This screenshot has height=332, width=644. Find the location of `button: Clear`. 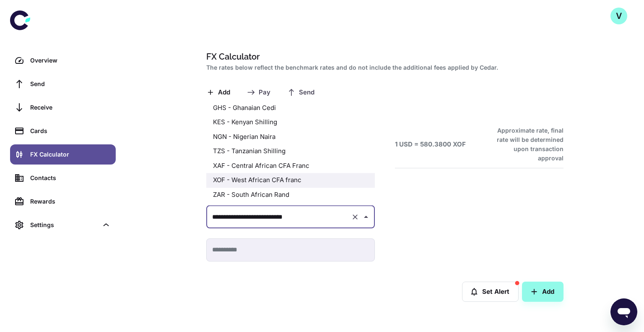

button: Clear is located at coordinates (355, 217).